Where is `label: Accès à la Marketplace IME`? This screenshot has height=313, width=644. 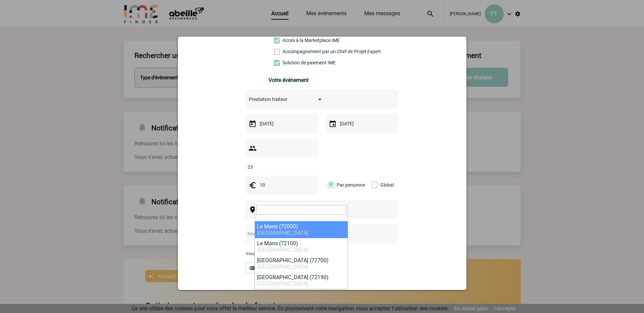 label: Accès à la Marketplace IME is located at coordinates (289, 40).